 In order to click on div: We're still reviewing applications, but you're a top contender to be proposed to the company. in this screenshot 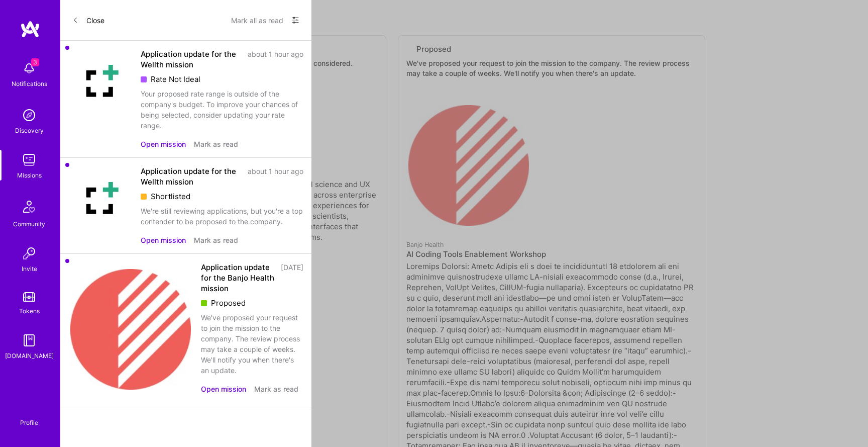, I will do `click(222, 216)`.